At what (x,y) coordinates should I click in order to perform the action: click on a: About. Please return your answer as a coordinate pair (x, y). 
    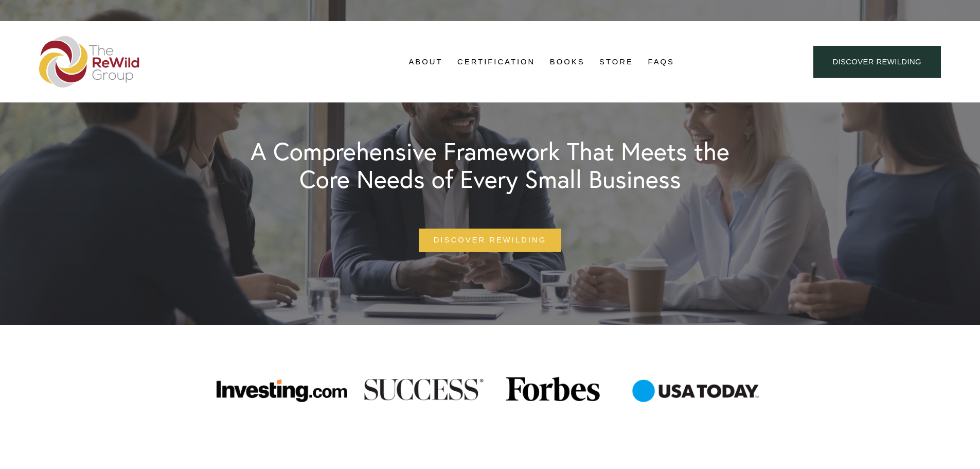
    Looking at the image, I should click on (425, 62).